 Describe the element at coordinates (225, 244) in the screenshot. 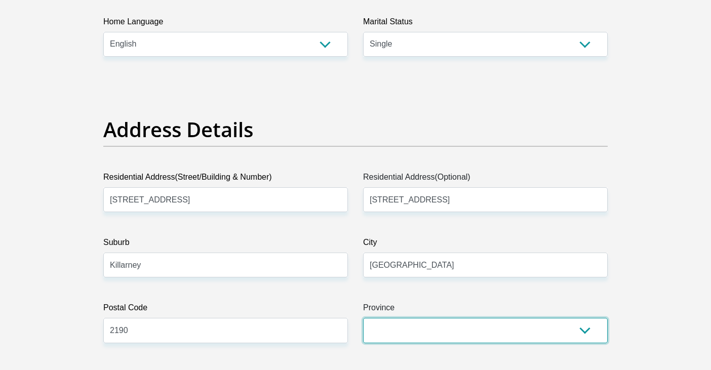

I see `label: Suburb` at that location.